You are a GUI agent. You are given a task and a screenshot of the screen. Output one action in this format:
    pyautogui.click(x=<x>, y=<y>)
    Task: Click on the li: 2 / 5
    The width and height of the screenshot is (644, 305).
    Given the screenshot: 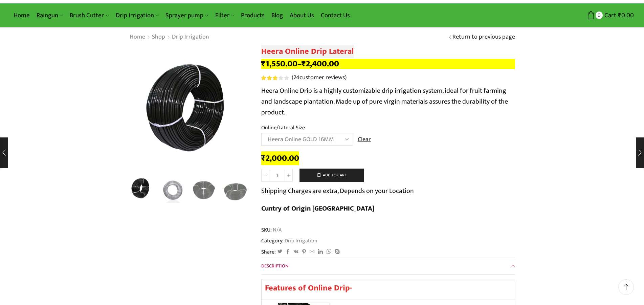 What is the action you would take?
    pyautogui.click(x=173, y=190)
    